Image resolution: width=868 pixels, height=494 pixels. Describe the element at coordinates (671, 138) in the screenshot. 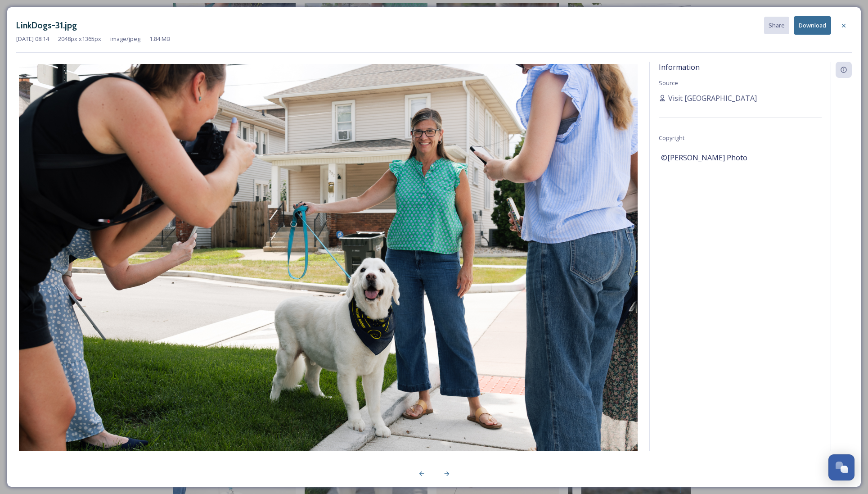

I see `span: Copyright` at that location.